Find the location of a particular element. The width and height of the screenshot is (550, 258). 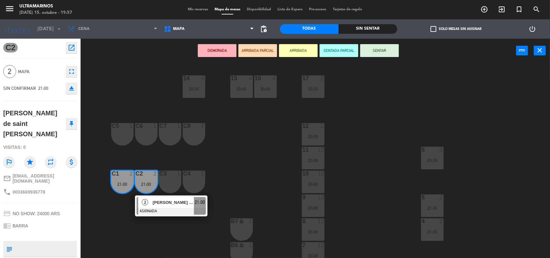

i: close is located at coordinates (540, 50).